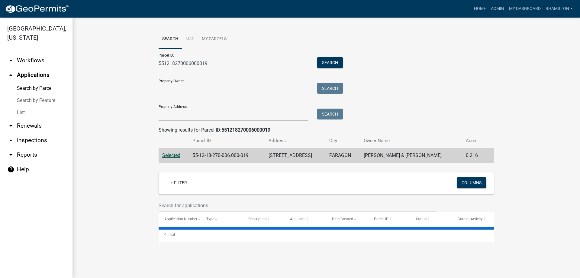  What do you see at coordinates (171, 155) in the screenshot?
I see `span: Selected` at bounding box center [171, 155].